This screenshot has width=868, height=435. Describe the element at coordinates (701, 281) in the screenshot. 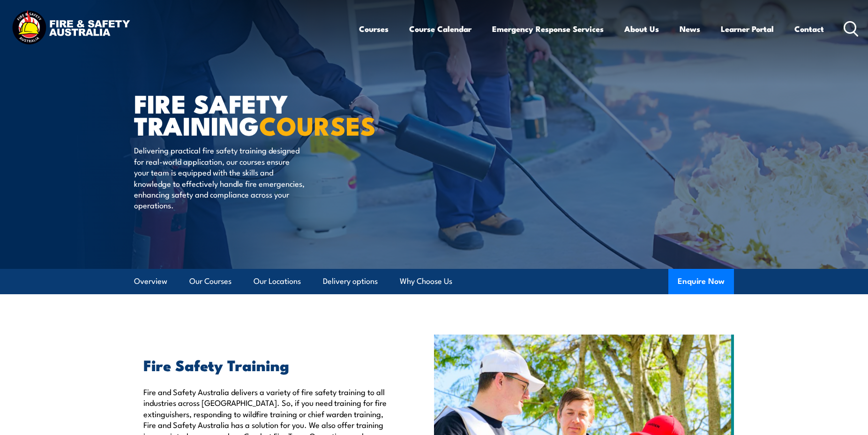

I see `button: Enquire Now` at that location.